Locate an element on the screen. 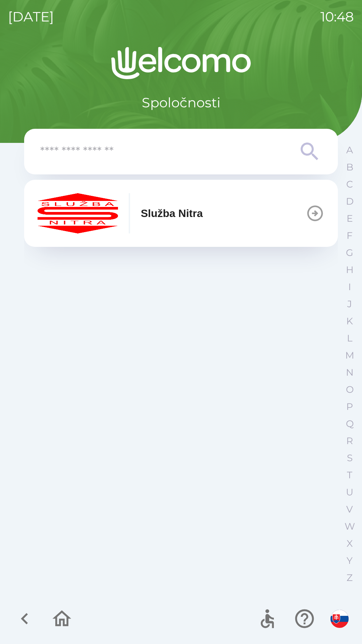  p: D is located at coordinates (350, 201).